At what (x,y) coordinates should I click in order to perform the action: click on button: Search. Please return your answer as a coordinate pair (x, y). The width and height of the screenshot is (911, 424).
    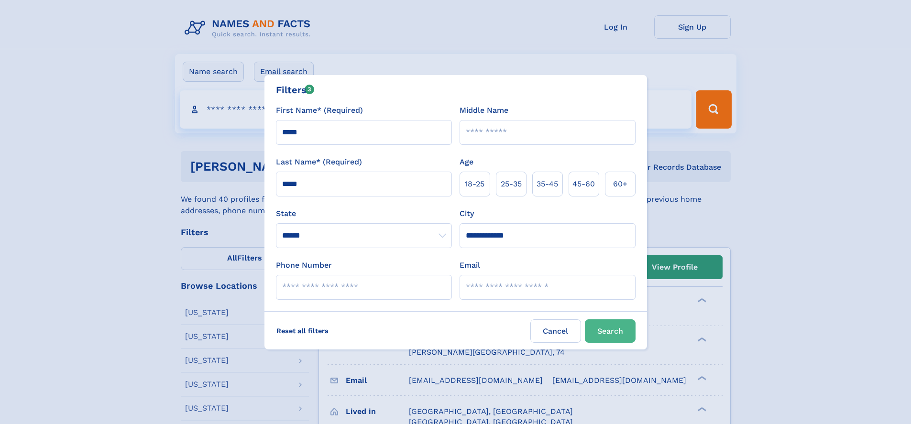
    Looking at the image, I should click on (610, 331).